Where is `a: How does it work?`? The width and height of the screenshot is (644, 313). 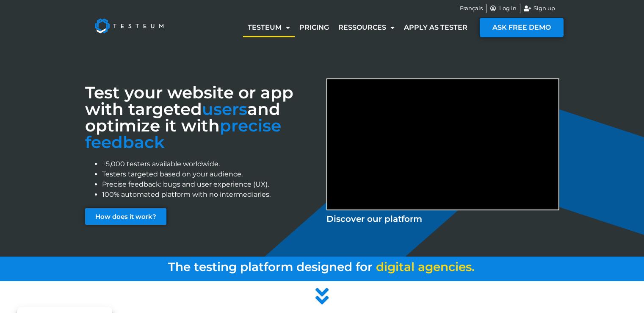 a: How does it work? is located at coordinates (126, 216).